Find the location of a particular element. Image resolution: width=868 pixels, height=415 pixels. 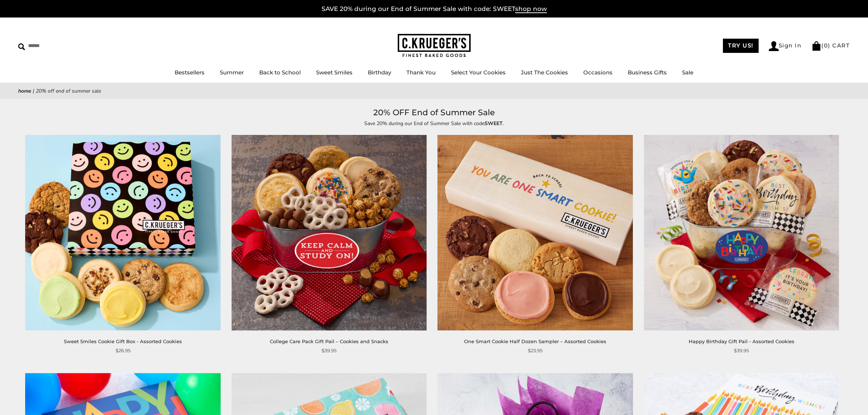

span: $23.95 is located at coordinates (535, 350).